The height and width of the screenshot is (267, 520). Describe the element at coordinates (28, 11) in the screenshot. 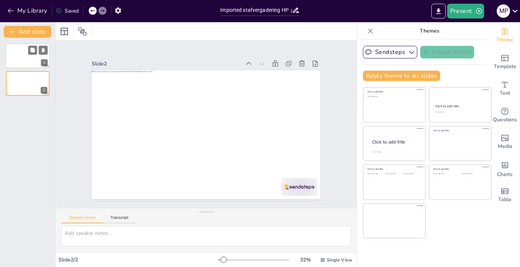

I see `button: My Library` at that location.